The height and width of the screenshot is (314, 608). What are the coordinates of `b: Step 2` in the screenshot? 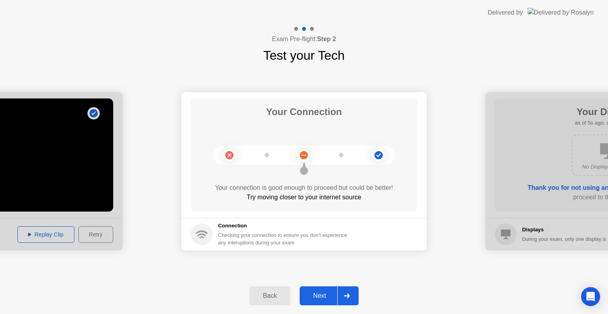 It's located at (327, 39).